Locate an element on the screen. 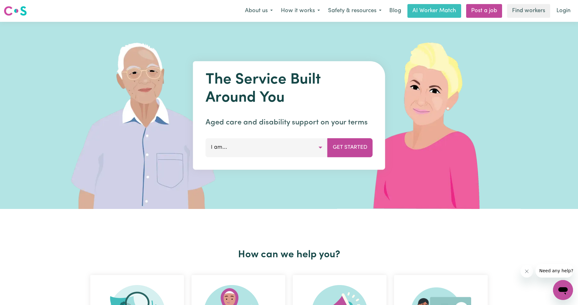 The height and width of the screenshot is (305, 578). button: How it works is located at coordinates (300, 11).